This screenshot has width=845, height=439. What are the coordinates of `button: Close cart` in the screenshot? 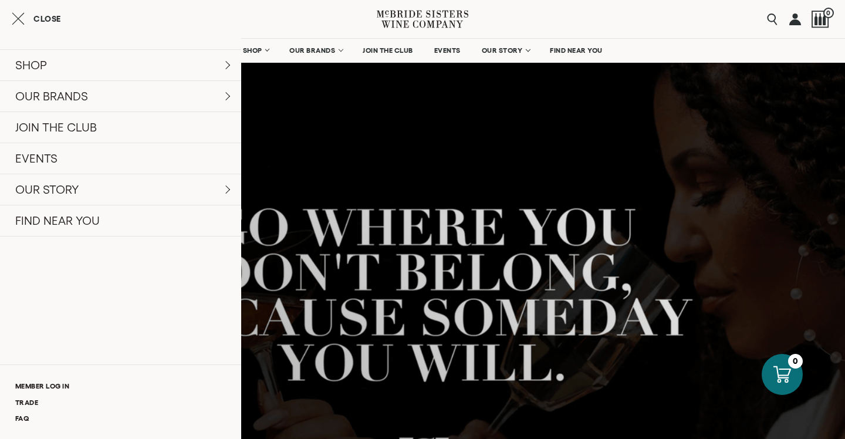 It's located at (36, 19).